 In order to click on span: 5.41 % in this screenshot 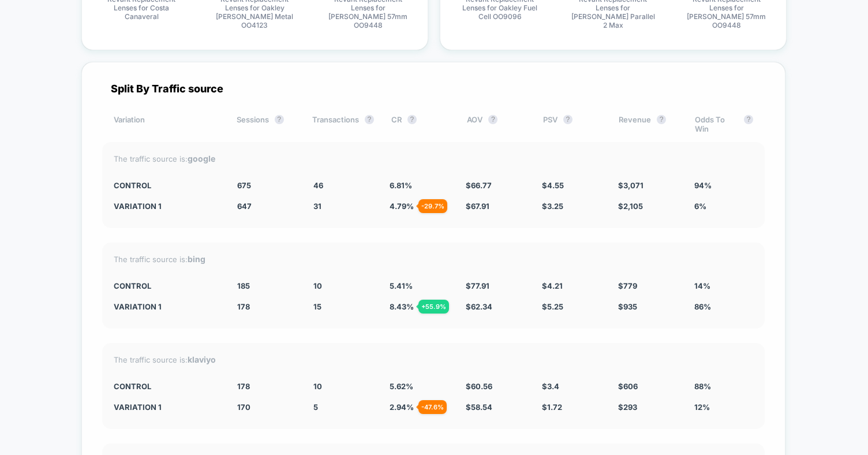, I will do `click(401, 286)`.